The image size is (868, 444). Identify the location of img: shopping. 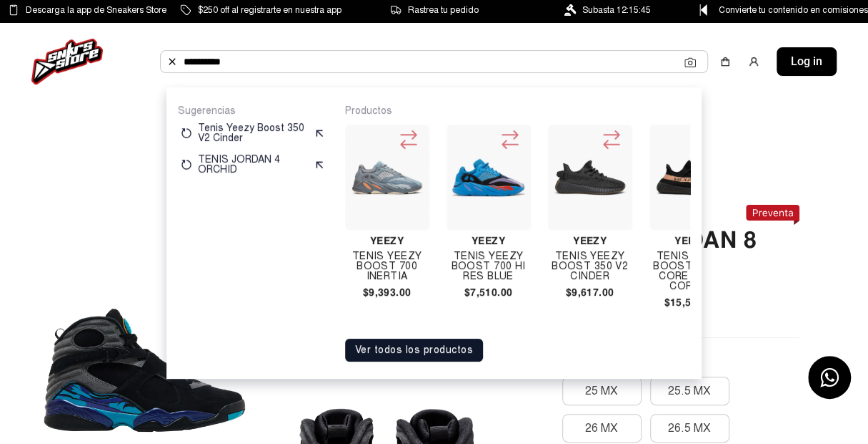
(725, 61).